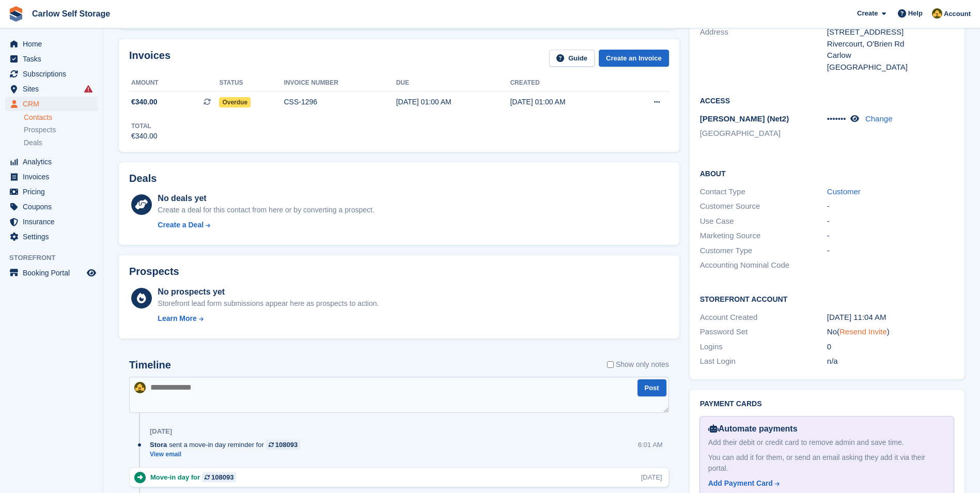 The height and width of the screenshot is (493, 980). I want to click on div: Create a Deal, so click(181, 225).